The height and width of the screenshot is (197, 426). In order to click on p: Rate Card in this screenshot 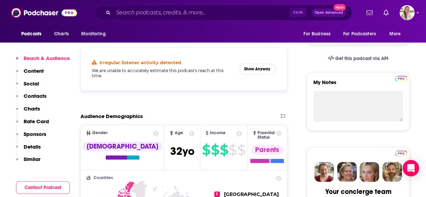, I will do `click(36, 121)`.